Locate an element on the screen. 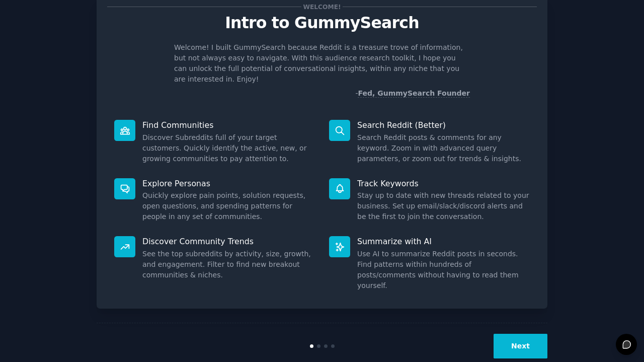 Image resolution: width=644 pixels, height=362 pixels. button: Next is located at coordinates (521, 346).